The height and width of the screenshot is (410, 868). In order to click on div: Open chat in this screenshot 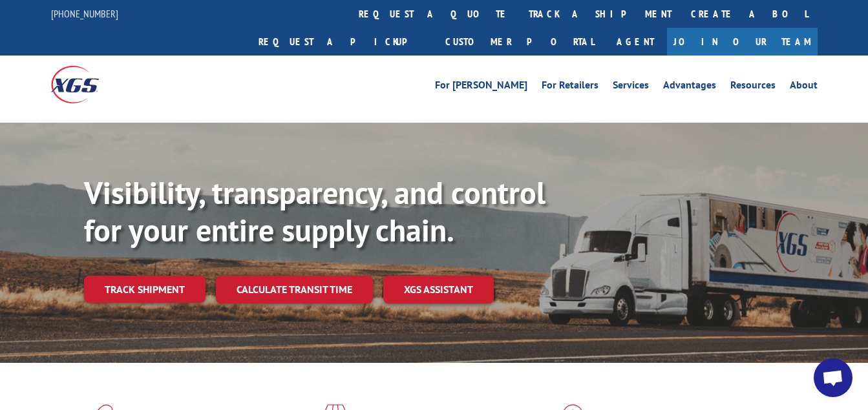, I will do `click(833, 378)`.